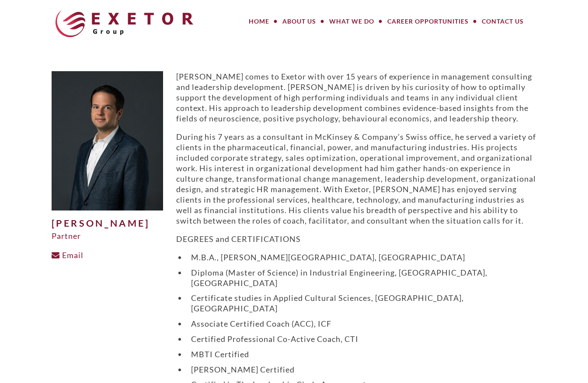  Describe the element at coordinates (503, 22) in the screenshot. I see `a: Contact Us` at that location.